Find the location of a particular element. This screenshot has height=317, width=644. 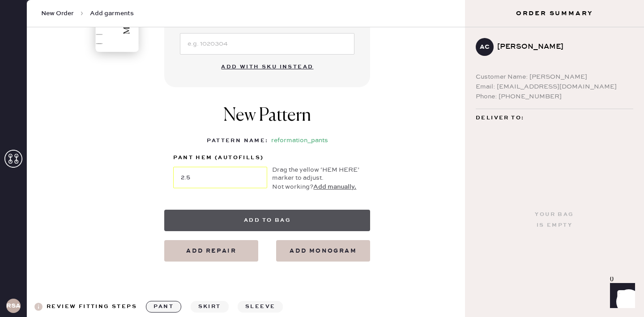

label: pant hem (autofills) is located at coordinates (220, 158).